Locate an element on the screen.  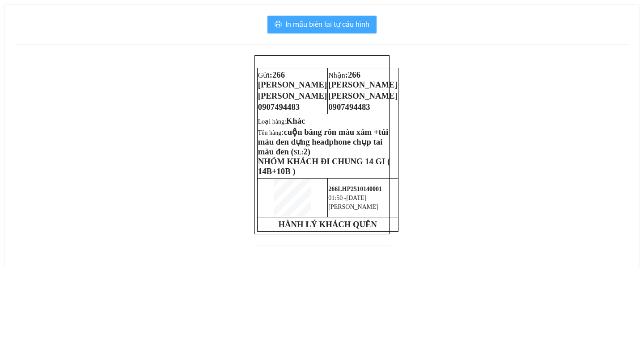
span: In mẫu biên lai tự cấu hình is located at coordinates (327, 24).